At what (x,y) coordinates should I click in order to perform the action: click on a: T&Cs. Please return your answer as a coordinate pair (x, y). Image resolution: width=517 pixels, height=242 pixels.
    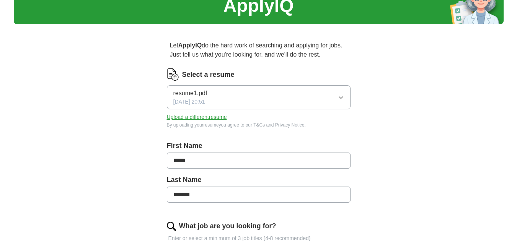
    Looking at the image, I should click on (259, 125).